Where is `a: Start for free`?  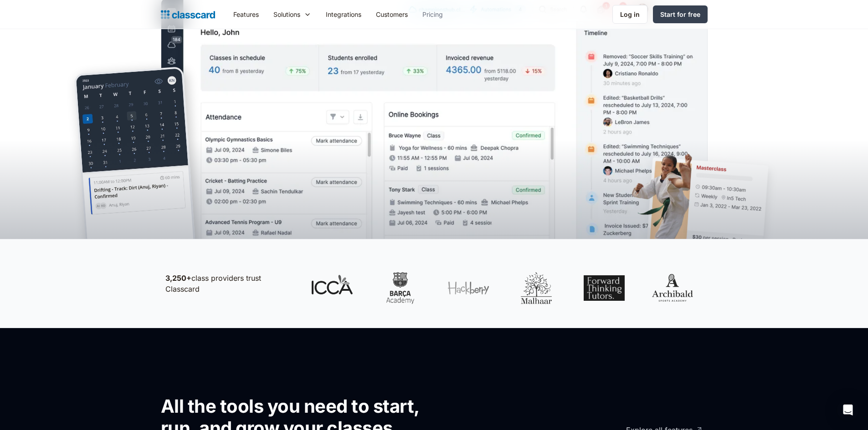 a: Start for free is located at coordinates (680, 14).